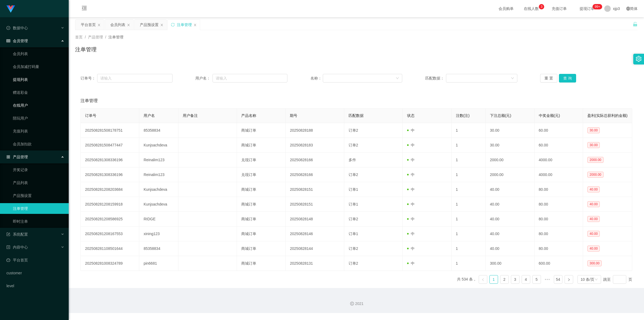  I want to click on input: 请输入, so click(135, 78).